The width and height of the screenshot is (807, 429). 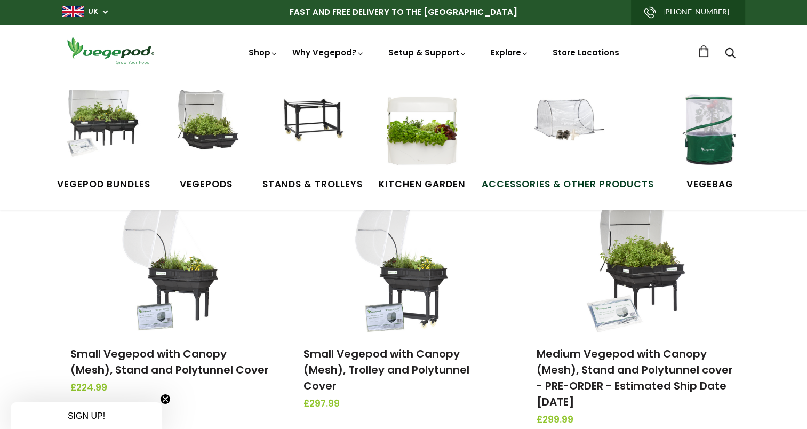 What do you see at coordinates (328, 52) in the screenshot?
I see `a: Why Vegepod?` at bounding box center [328, 52].